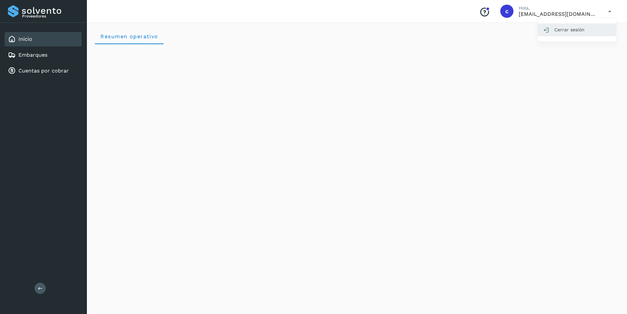 This screenshot has height=314, width=627. What do you see at coordinates (43, 39) in the screenshot?
I see `div: Inicio` at bounding box center [43, 39].